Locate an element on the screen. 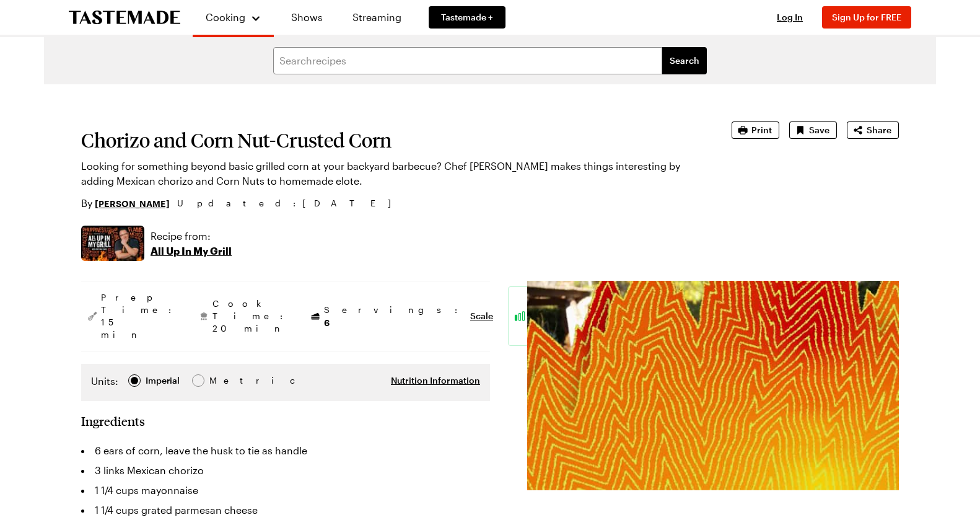 The image size is (980, 525). span: Nutrition Information is located at coordinates (436, 380).